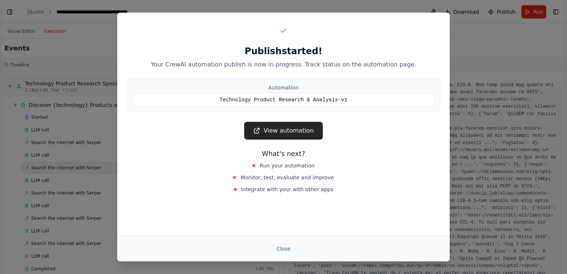  Describe the element at coordinates (287, 189) in the screenshot. I see `span: Integrate with your with other apps` at that location.